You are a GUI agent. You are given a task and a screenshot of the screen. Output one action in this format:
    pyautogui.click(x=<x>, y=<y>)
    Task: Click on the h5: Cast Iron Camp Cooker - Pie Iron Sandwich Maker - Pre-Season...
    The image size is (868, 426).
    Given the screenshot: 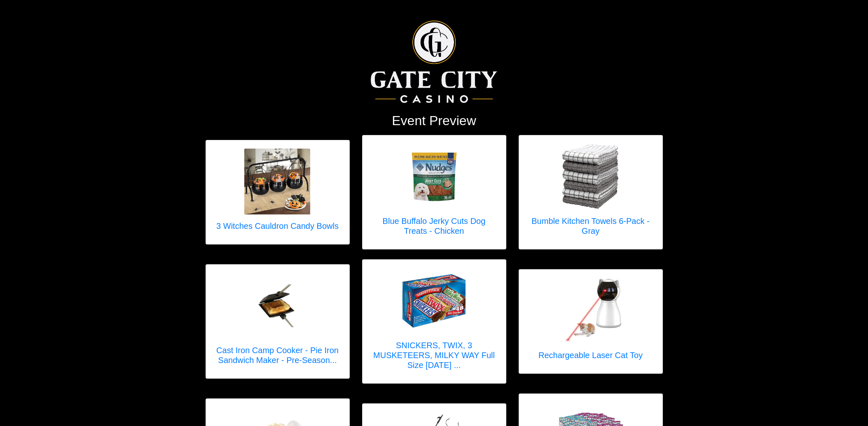 What is the action you would take?
    pyautogui.click(x=278, y=356)
    